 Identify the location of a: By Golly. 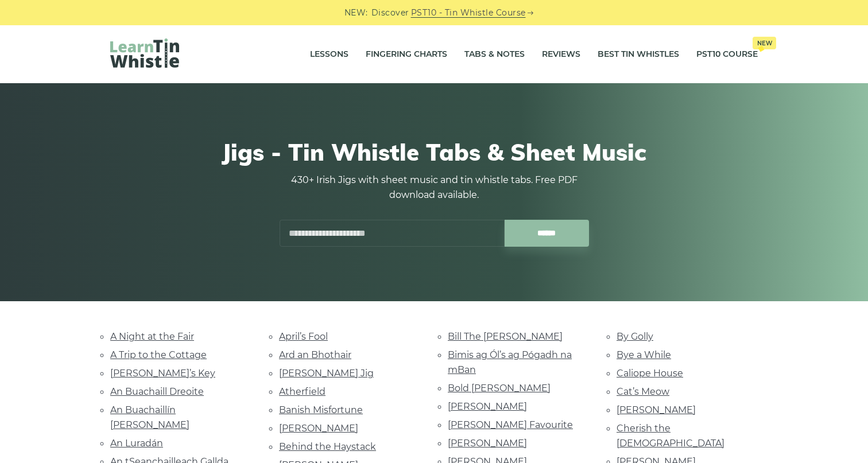
(635, 336).